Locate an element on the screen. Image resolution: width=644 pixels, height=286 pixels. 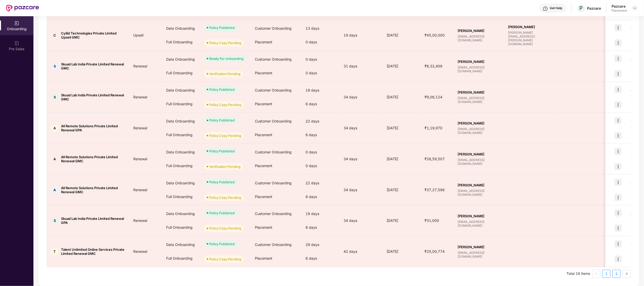
span: Skuad Lab India Private Limited Renewal GMC is located at coordinates (93, 97).